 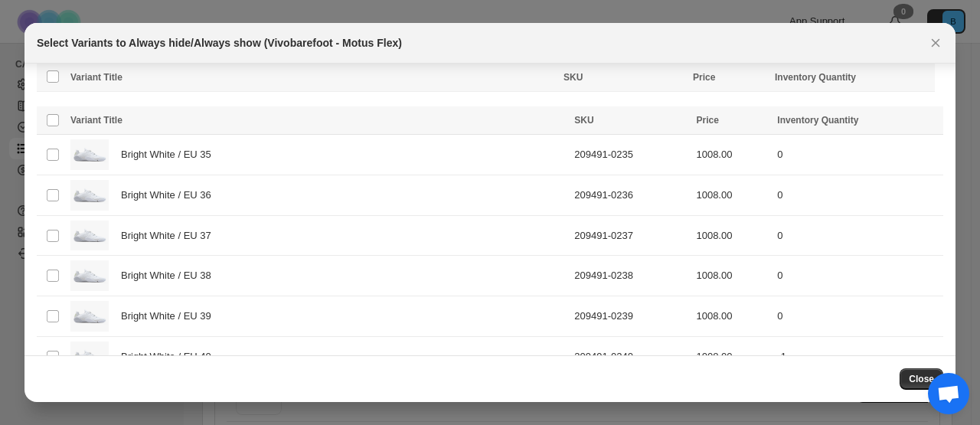 What do you see at coordinates (858, 357) in the screenshot?
I see `td: -1` at bounding box center [858, 357].